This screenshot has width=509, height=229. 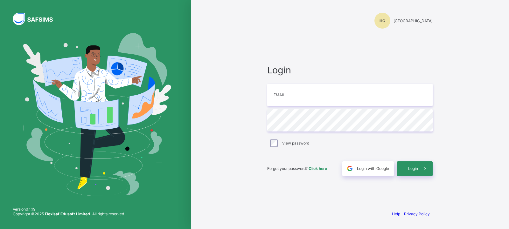 What do you see at coordinates (297, 169) in the screenshot?
I see `span: Forgot your password?` at bounding box center [297, 169].